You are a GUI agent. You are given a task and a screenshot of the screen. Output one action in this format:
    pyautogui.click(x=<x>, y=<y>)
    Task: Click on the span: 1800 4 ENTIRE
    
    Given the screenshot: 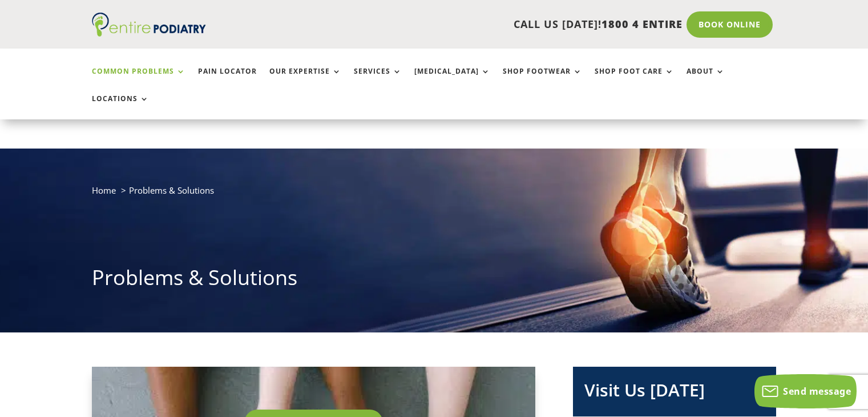 What is the action you would take?
    pyautogui.click(x=643, y=24)
    